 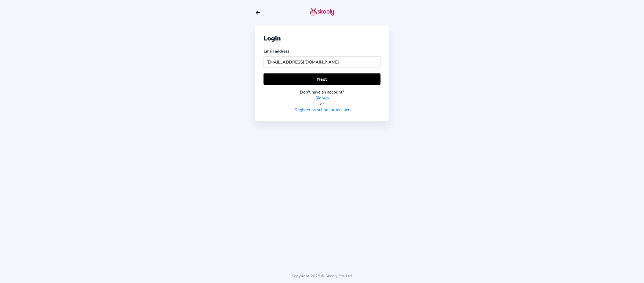 I want to click on button: Next, so click(x=322, y=79).